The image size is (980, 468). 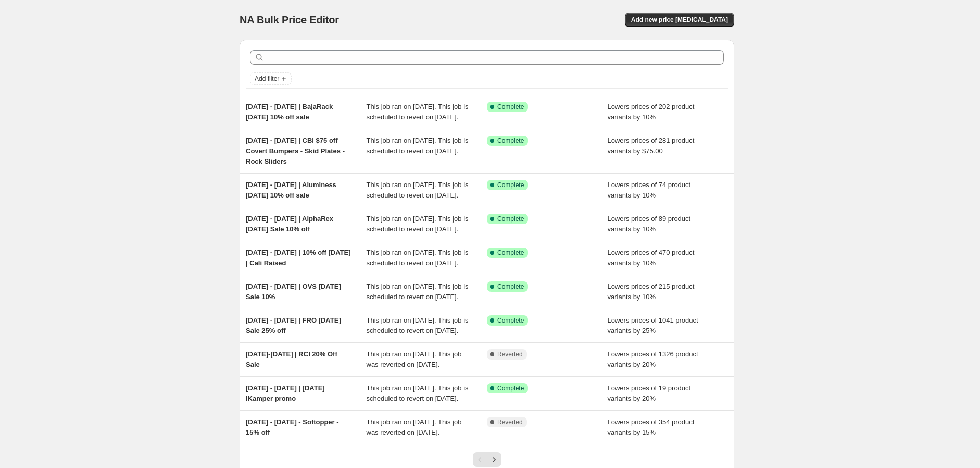 What do you see at coordinates (651, 145) in the screenshot?
I see `span: Lowers prices of 281 product variants by $75.00` at bounding box center [651, 145].